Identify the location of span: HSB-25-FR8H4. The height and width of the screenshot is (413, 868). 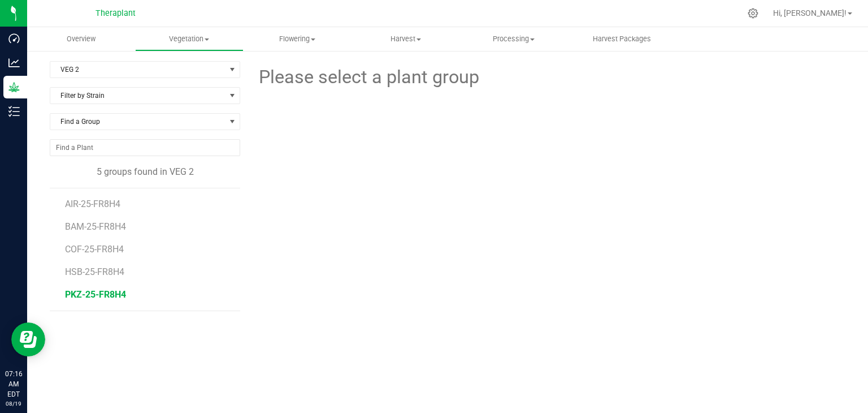
(94, 272).